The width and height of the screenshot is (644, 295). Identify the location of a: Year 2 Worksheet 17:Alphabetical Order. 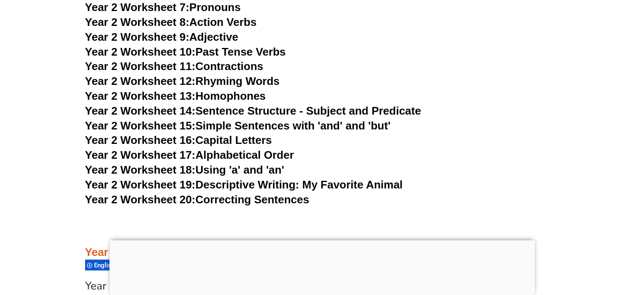
(189, 155).